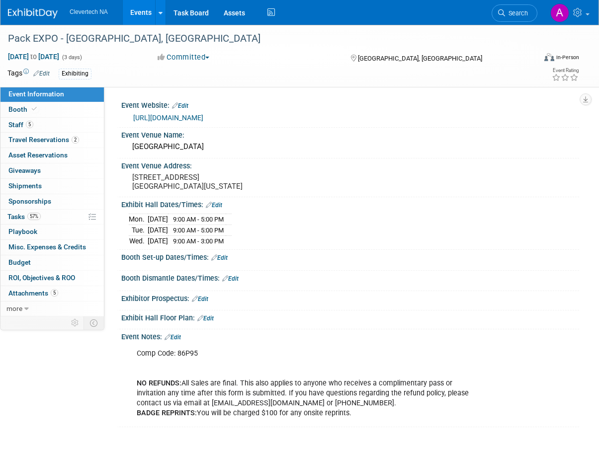 Image resolution: width=599 pixels, height=452 pixels. I want to click on b: BADGE REPRINTS:, so click(166, 413).